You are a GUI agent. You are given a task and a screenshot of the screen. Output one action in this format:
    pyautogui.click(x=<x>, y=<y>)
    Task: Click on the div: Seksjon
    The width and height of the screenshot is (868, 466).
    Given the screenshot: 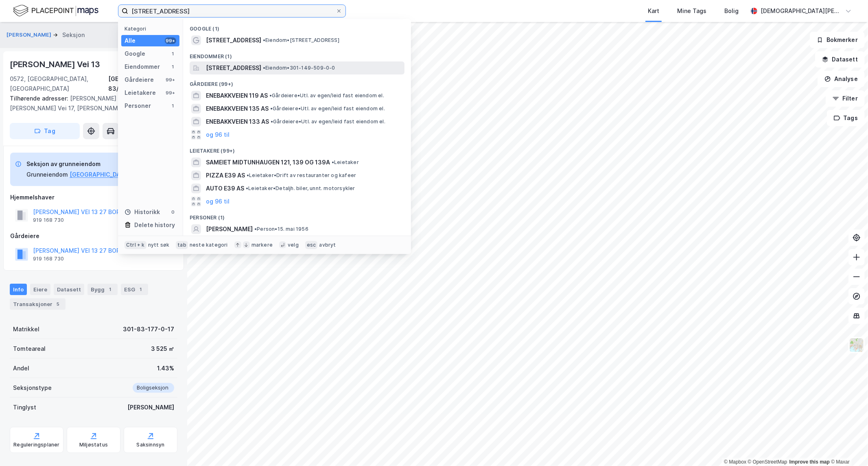 What is the action you would take?
    pyautogui.click(x=74, y=35)
    